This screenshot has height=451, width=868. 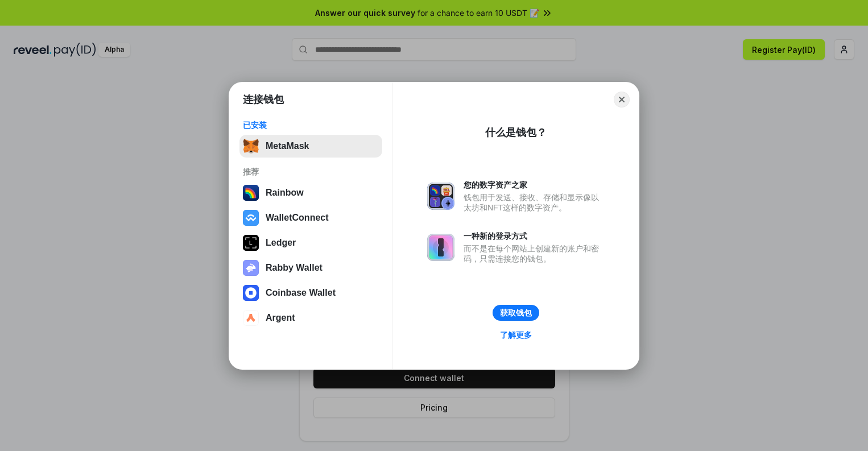 What do you see at coordinates (280, 318) in the screenshot?
I see `div: Argent` at bounding box center [280, 318].